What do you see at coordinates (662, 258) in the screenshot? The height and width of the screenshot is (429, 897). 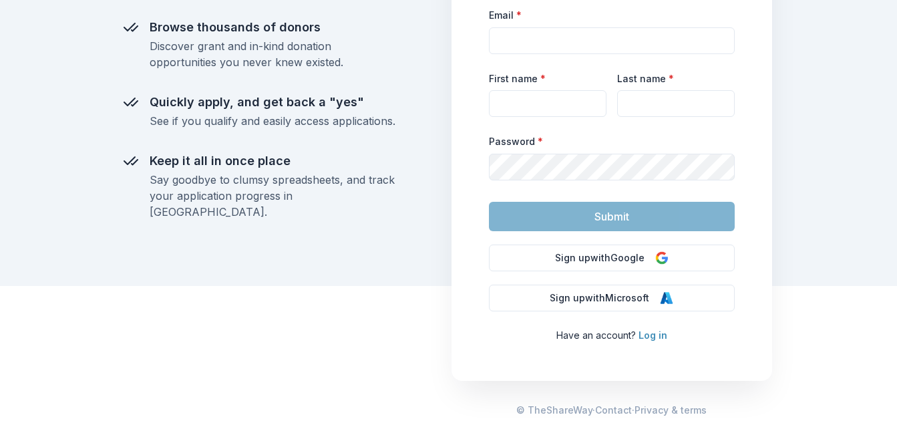 I see `img: Google Logo` at bounding box center [662, 258].